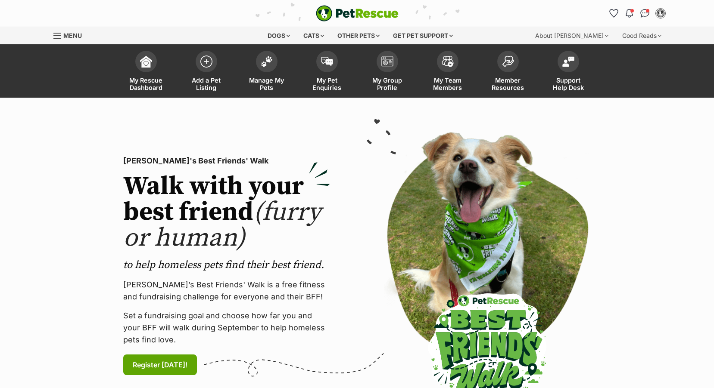 This screenshot has height=388, width=714. Describe the element at coordinates (357, 13) in the screenshot. I see `img: logo-e224e6f780fb5917bec1dbf3a21bbac754714ae5b6737aabdf751b685950b380.svg` at that location.